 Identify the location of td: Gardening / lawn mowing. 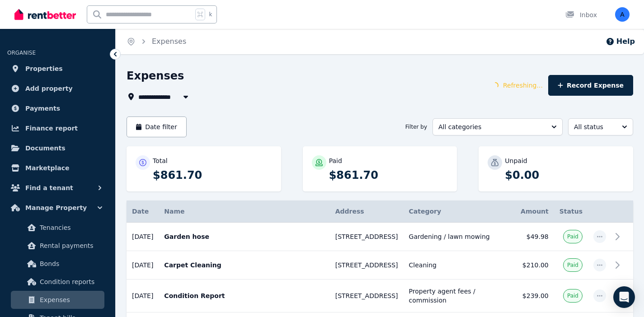
(459, 237).